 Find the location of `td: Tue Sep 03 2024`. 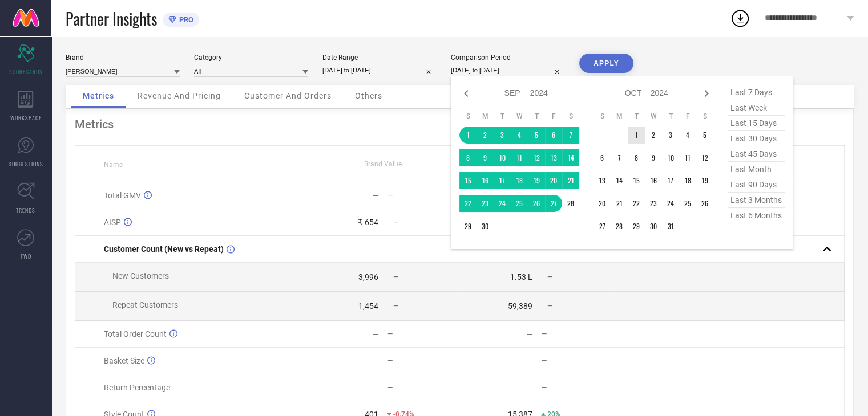

td: Tue Sep 03 2024 is located at coordinates (502, 135).